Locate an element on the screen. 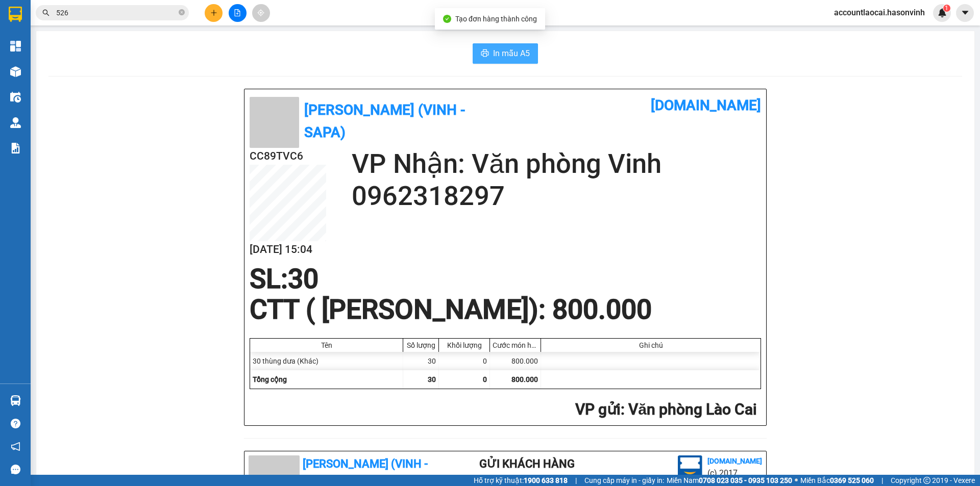  div: 800.000 is located at coordinates (515, 361).